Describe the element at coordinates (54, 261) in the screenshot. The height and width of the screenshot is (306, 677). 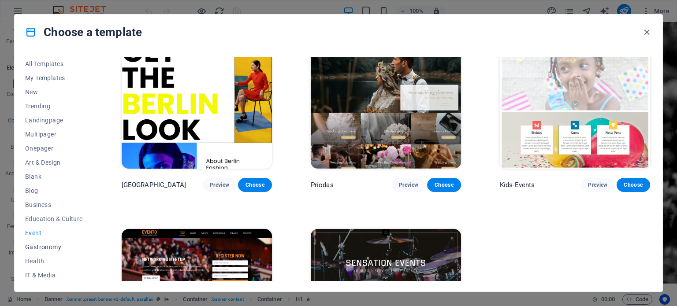
I see `span: Health` at that location.